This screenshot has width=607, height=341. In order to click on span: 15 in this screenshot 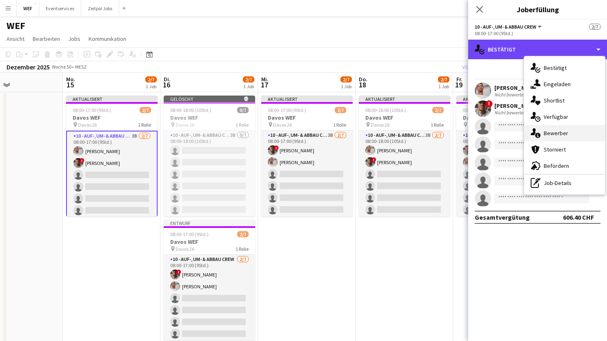, I will do `click(70, 84)`.